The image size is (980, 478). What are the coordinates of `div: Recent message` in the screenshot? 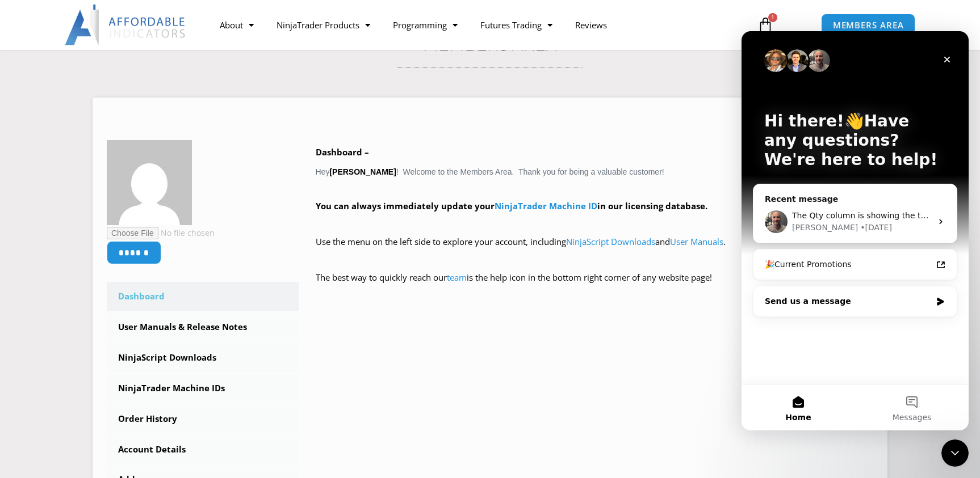 It's located at (114, 168).